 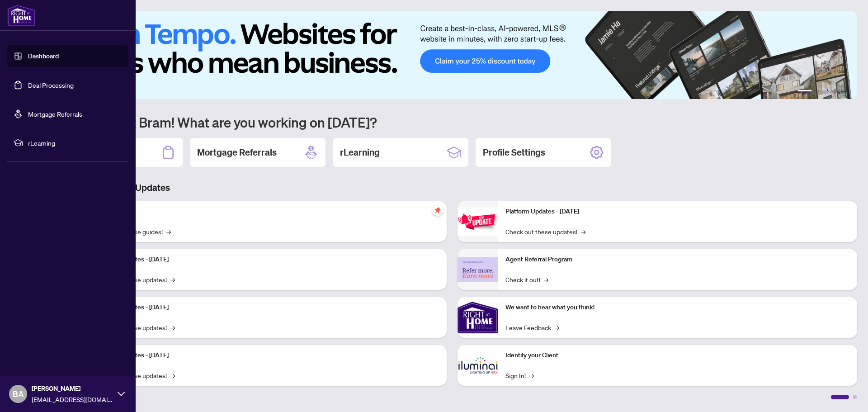 What do you see at coordinates (478, 221) in the screenshot?
I see `img: Platform Updates - June 23, 2025` at bounding box center [478, 221].